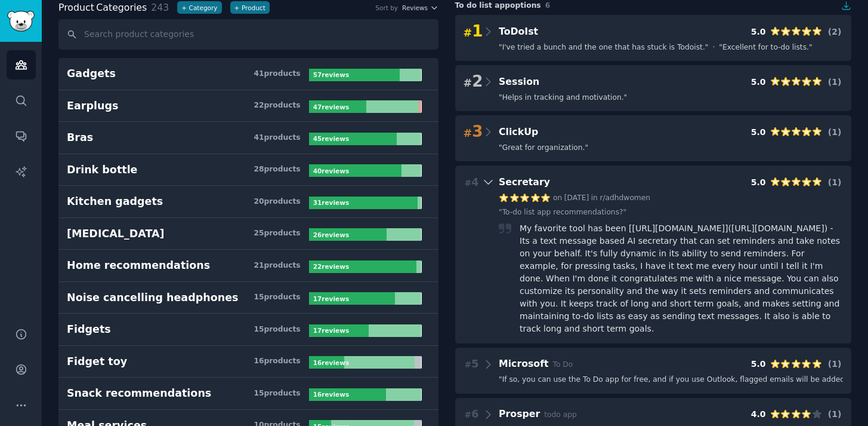 Image resolution: width=868 pixels, height=426 pixels. What do you see at coordinates (96, 361) in the screenshot?
I see `div: Fidget toy` at bounding box center [96, 361].